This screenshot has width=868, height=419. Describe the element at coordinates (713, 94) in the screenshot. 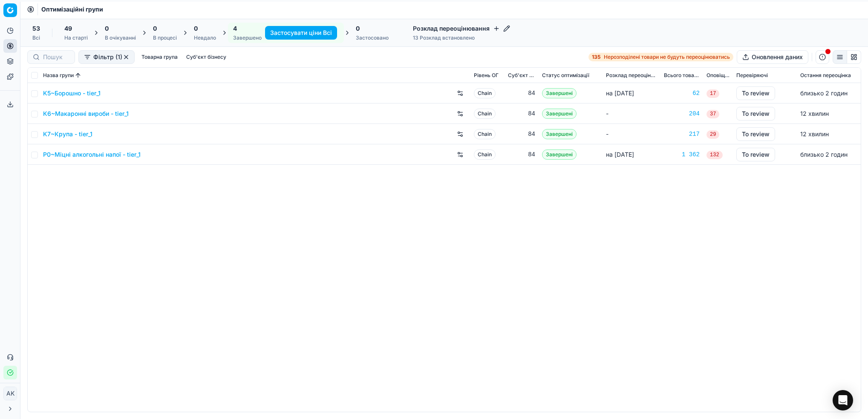

I see `span: 17` at that location.